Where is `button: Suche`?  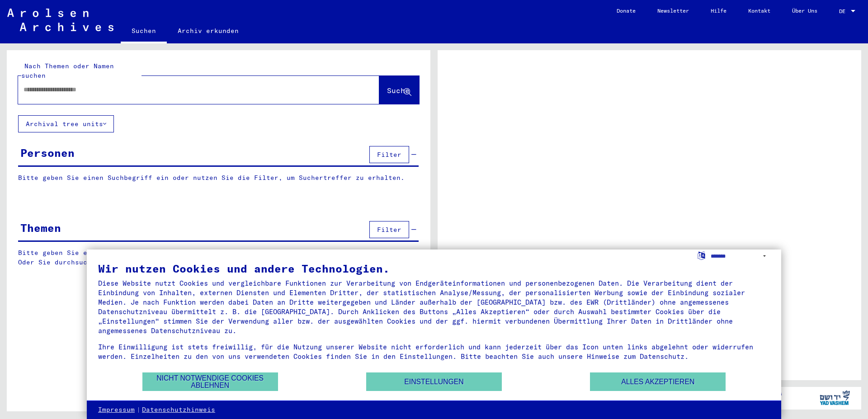 button: Suche is located at coordinates (399, 90).